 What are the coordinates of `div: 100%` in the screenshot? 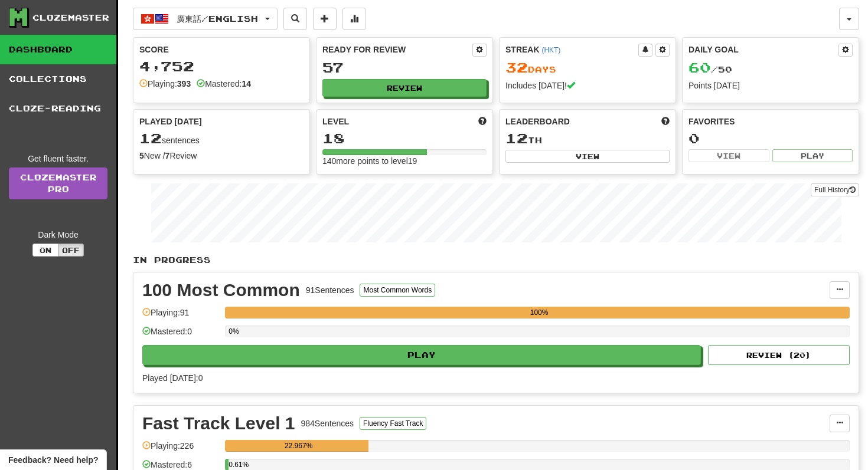 It's located at (539, 312).